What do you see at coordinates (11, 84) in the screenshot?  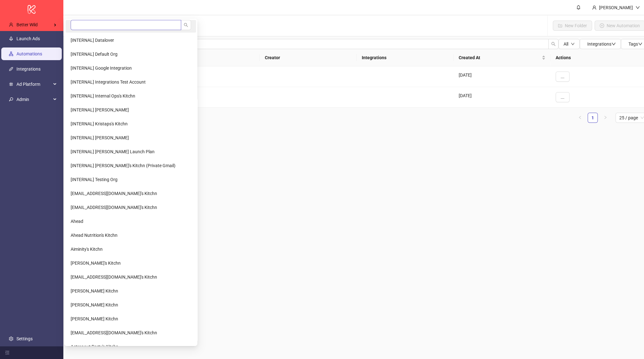 I see `span: number` at bounding box center [11, 84].